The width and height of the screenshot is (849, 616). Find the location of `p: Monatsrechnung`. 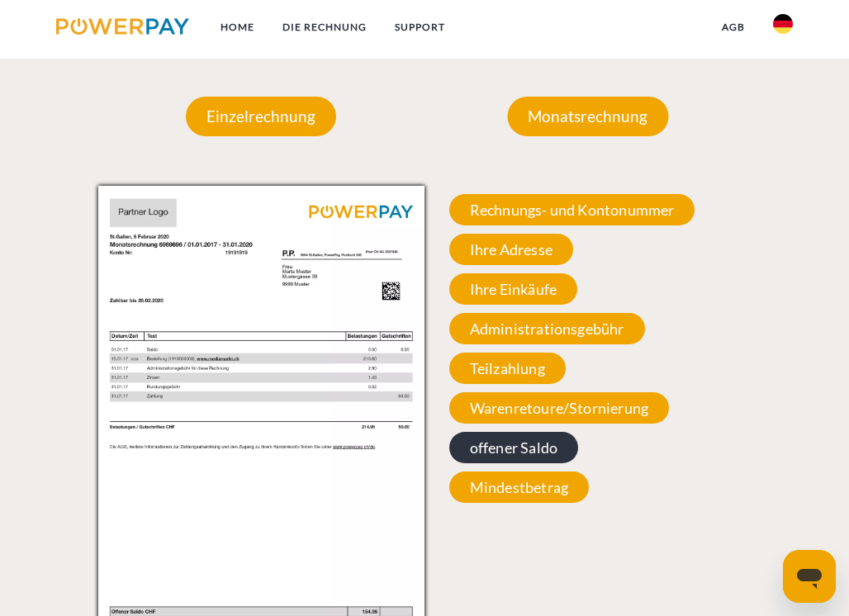

p: Monatsrechnung is located at coordinates (587, 116).